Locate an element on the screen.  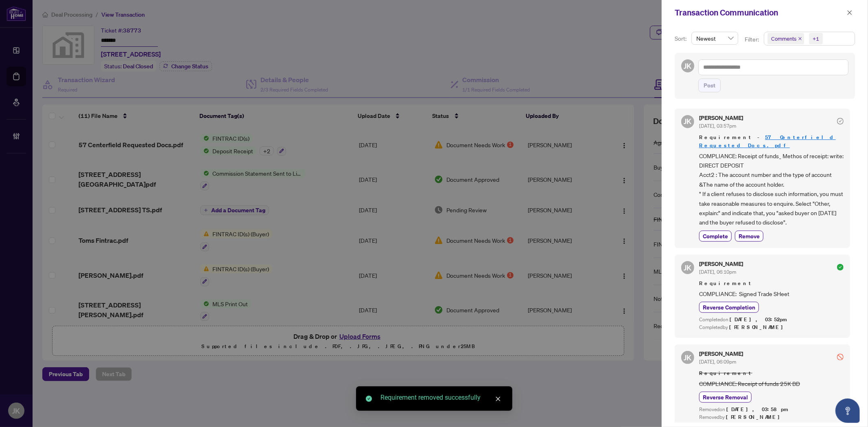
span: COMPLIANCE: Receipt of funds_ Methos of receipt: write: DIRECT DEPOSIT Acct2 : The account number... is located at coordinates (771, 189).